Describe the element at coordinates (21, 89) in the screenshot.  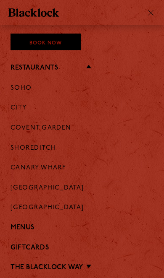
I see `a: Soho` at that location.